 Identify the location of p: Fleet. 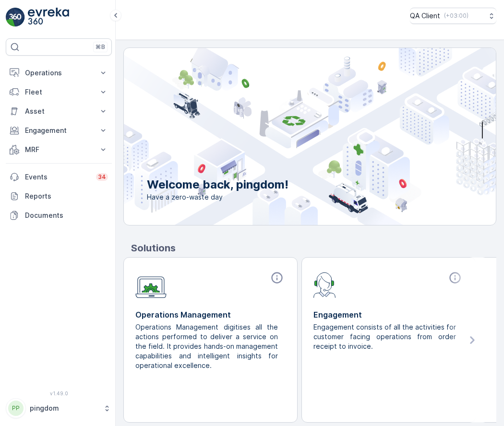
(59, 92).